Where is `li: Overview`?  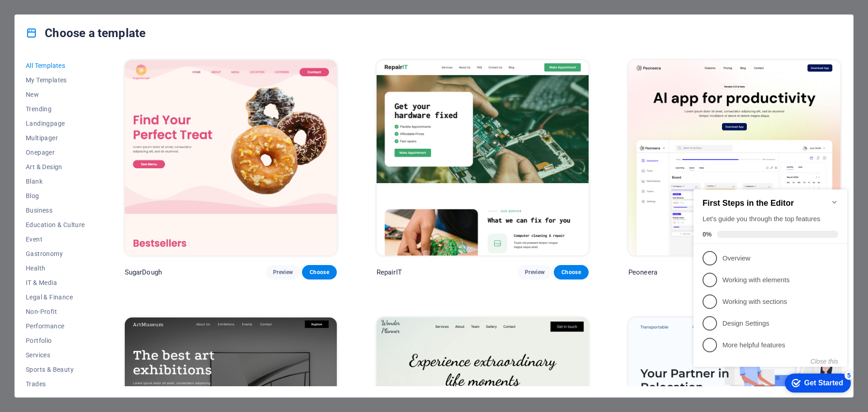 li: Overview is located at coordinates (81, 82).